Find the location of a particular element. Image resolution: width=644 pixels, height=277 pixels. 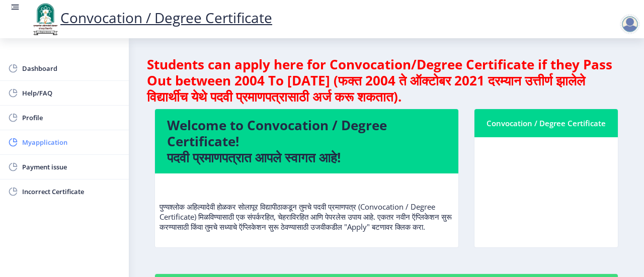

a: Convocation / Degree Certificate is located at coordinates (151, 18).